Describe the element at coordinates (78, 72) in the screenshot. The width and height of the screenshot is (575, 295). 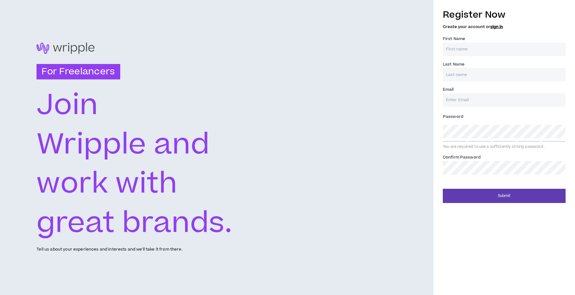
I see `h3: For Freelancers` at that location.